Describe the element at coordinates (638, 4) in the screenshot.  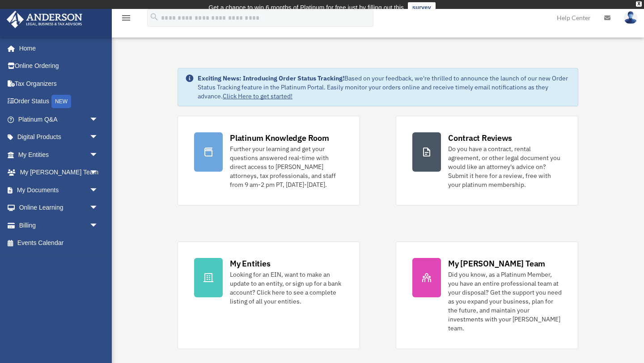
I see `div: close` at that location.